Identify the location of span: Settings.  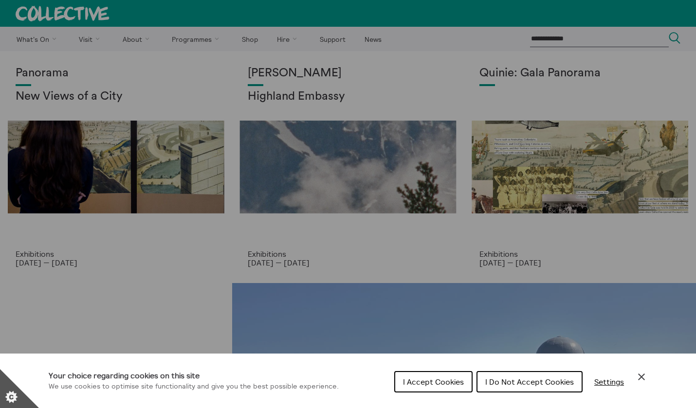
(609, 382).